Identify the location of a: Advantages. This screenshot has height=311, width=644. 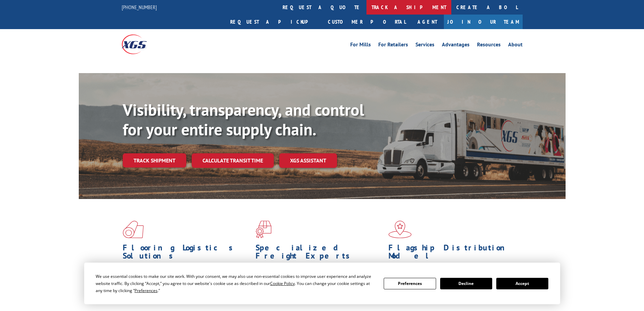
(455, 46).